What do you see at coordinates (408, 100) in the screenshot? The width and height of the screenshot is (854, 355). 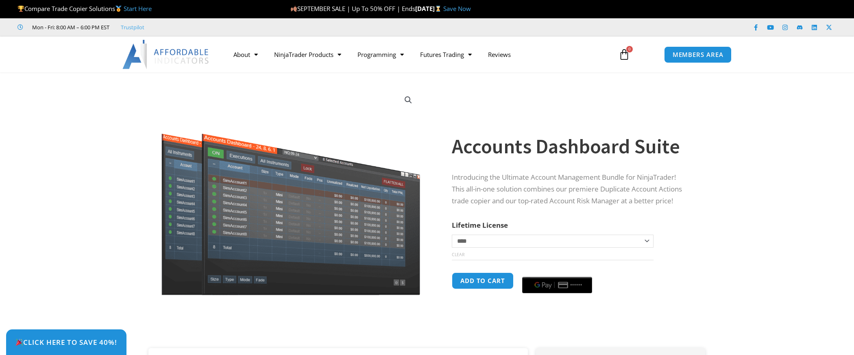 I see `a: View full-screen image gallery` at bounding box center [408, 100].